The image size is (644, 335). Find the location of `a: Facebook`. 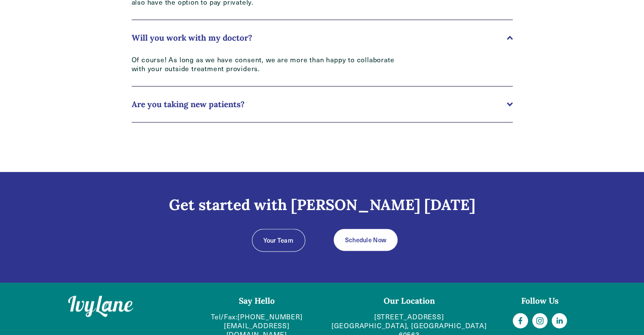

a: Facebook is located at coordinates (520, 321).